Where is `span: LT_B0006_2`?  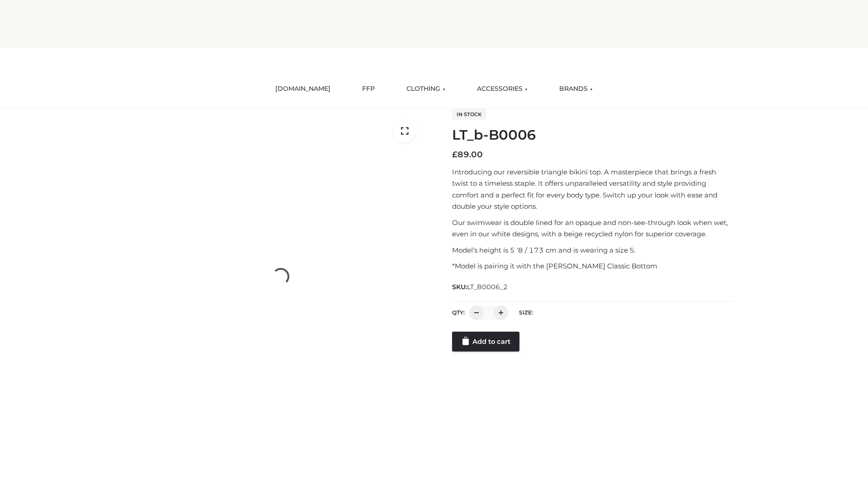 span: LT_B0006_2 is located at coordinates (487, 287).